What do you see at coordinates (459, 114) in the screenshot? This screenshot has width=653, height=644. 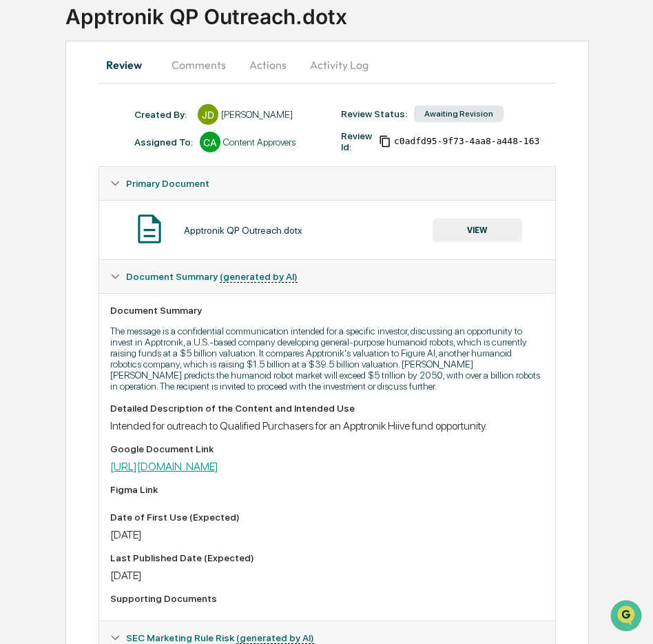 I see `div: Awaiting Revision` at bounding box center [459, 114].